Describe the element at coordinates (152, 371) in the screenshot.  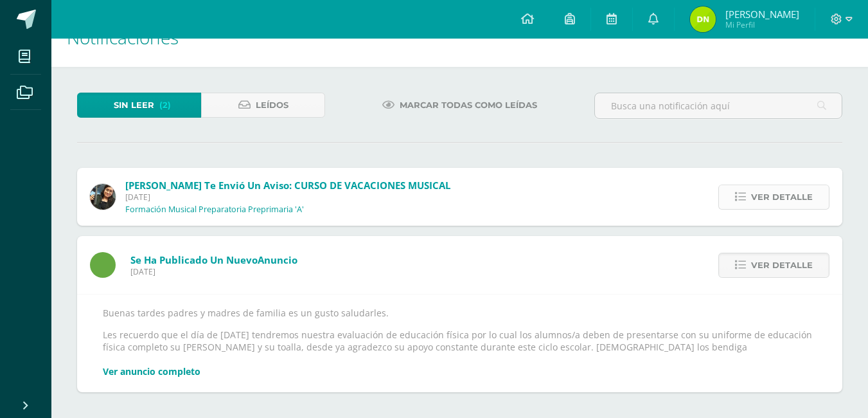
I see `a: Ver anuncio completo` at that location.